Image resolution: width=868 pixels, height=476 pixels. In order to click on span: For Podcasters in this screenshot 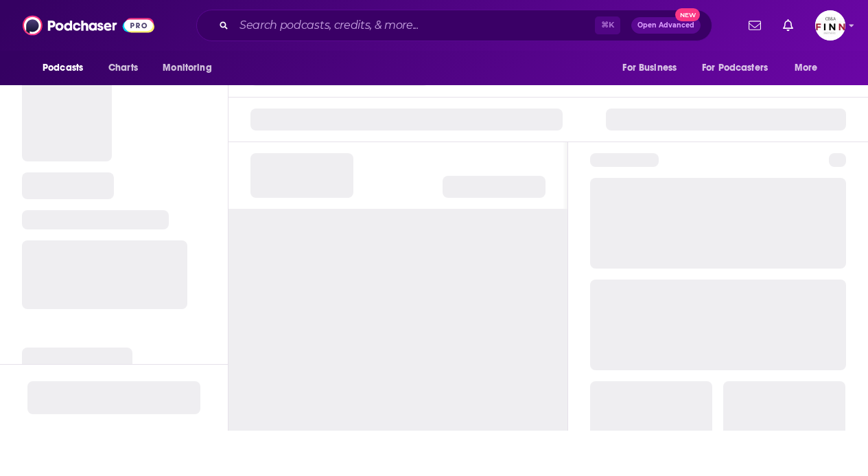, I will do `click(735, 68)`.